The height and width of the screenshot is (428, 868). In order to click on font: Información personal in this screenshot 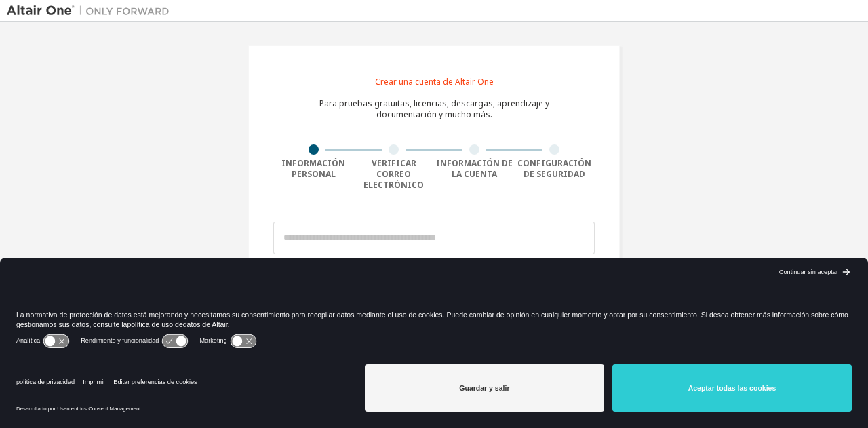, I will do `click(313, 168)`.